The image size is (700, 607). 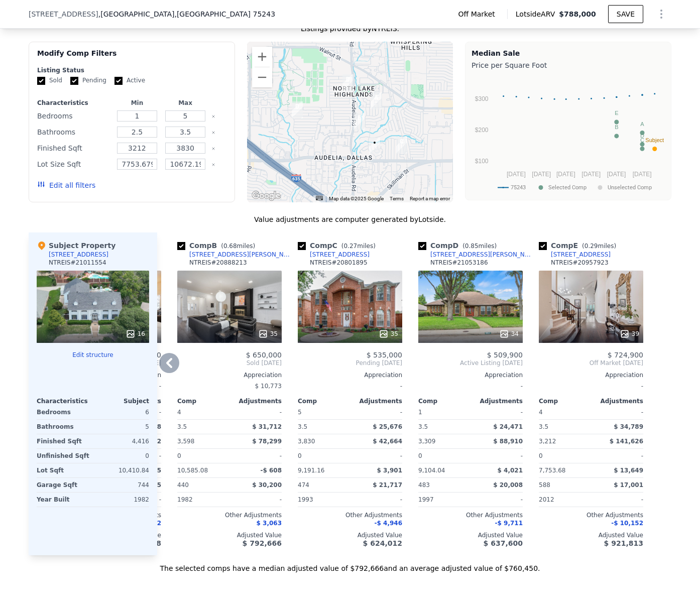 What do you see at coordinates (262, 57) in the screenshot?
I see `button: Zoom in` at bounding box center [262, 57].